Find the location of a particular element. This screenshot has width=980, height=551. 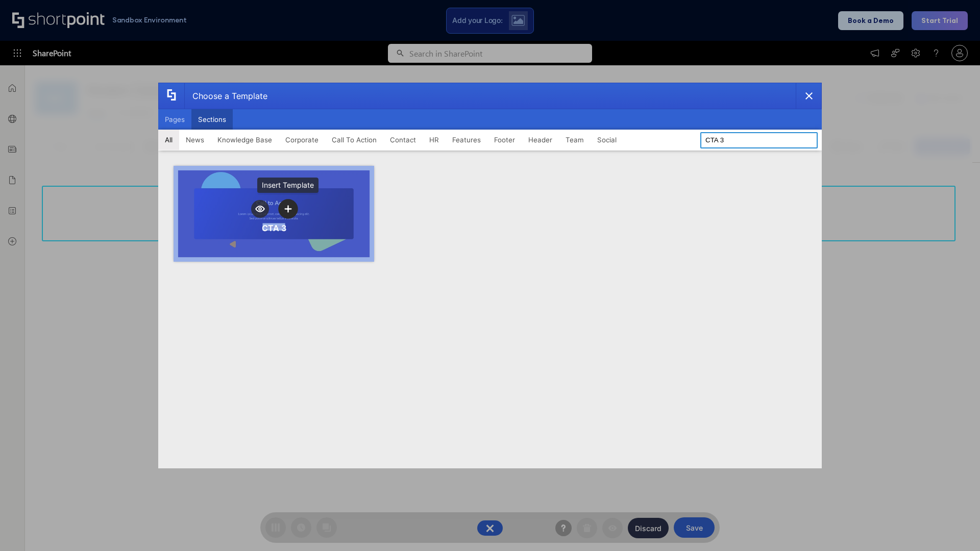

div: CTA 3 is located at coordinates (274, 228).